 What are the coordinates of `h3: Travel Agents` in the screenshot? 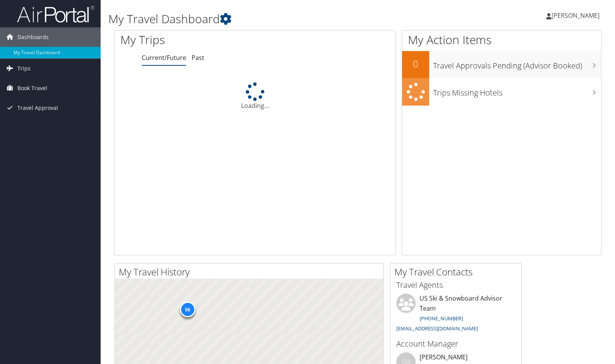 It's located at (456, 285).